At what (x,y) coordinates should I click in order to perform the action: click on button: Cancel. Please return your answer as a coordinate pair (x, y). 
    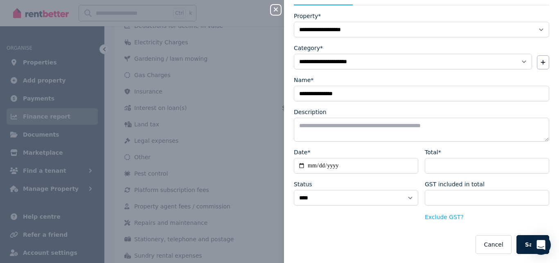
    Looking at the image, I should click on (494, 244).